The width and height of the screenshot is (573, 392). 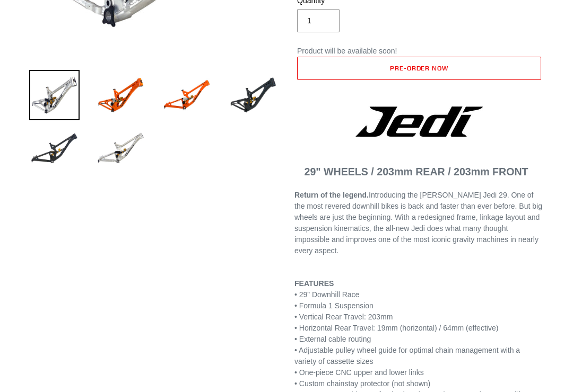 What do you see at coordinates (360, 373) in the screenshot?
I see `span: • One-piece CNC upper and lower links` at bounding box center [360, 373].